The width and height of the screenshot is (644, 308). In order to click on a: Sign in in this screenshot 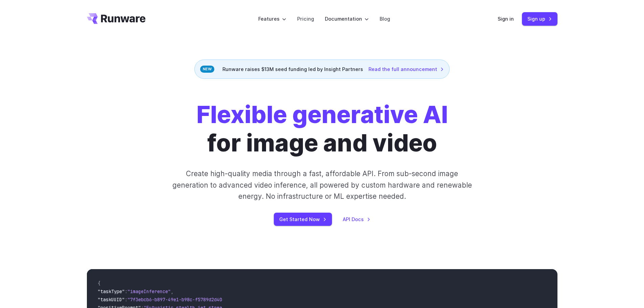, I will do `click(505, 19)`.